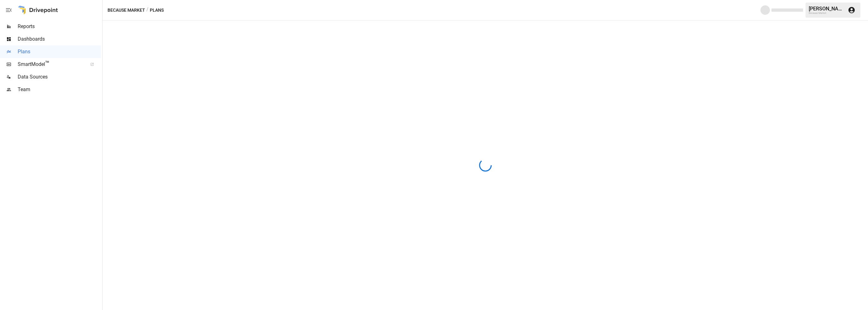 This screenshot has width=868, height=310. Describe the element at coordinates (59, 52) in the screenshot. I see `span: Plans` at that location.